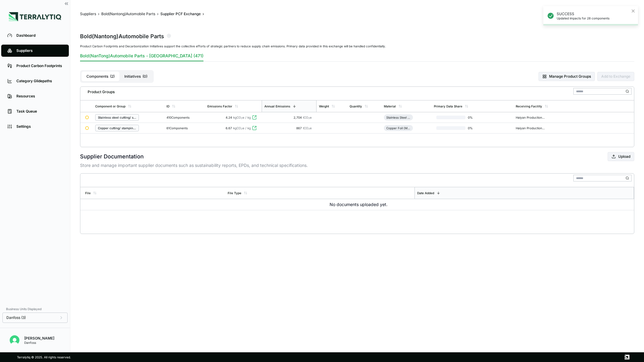  I want to click on div: 61 Components, so click(184, 128).